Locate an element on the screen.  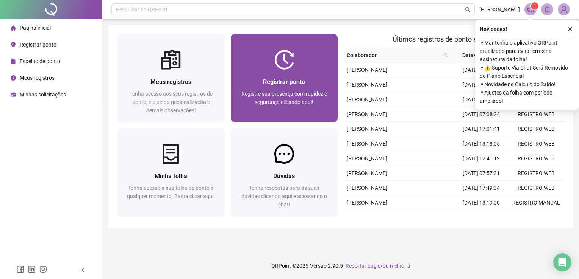
span: Novidades ! is located at coordinates (493, 29).